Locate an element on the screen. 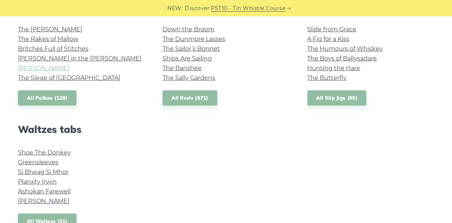 This screenshot has width=452, height=223. a: The Dunmore Lasses is located at coordinates (194, 39).